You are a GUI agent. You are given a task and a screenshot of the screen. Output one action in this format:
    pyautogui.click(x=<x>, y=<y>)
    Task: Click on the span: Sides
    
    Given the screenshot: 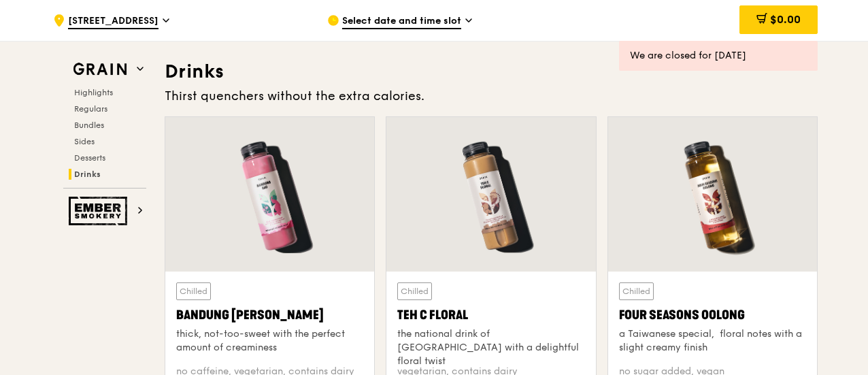 What is the action you would take?
    pyautogui.click(x=85, y=142)
    